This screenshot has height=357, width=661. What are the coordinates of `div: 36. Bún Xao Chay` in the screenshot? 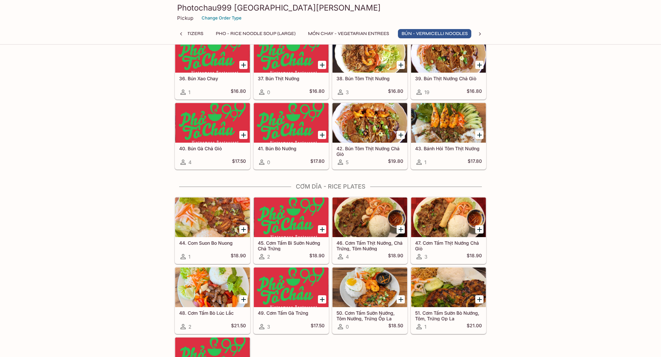 It's located at (212, 53).